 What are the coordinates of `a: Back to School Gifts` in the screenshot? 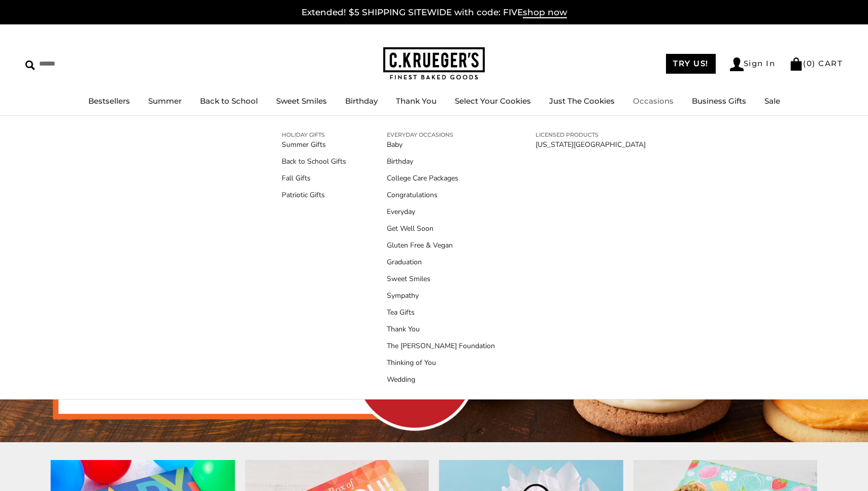 It's located at (314, 161).